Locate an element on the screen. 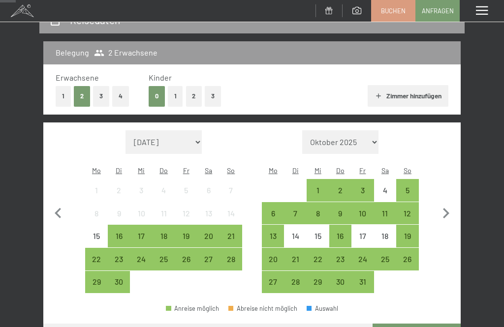 The width and height of the screenshot is (504, 327). div: 3 is located at coordinates (362, 197).